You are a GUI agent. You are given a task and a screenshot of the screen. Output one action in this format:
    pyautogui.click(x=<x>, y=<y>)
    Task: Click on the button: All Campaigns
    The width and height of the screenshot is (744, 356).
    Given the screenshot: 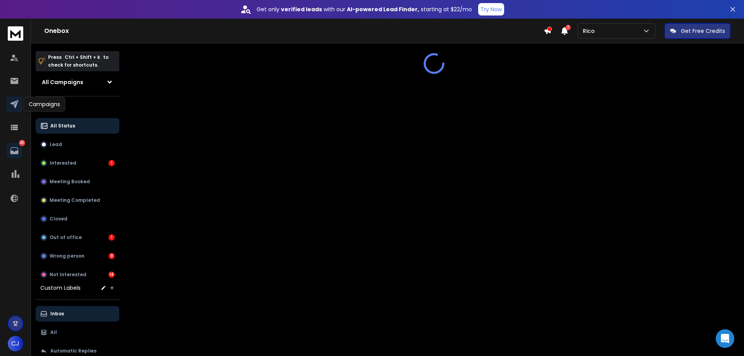 What is the action you would take?
    pyautogui.click(x=77, y=82)
    